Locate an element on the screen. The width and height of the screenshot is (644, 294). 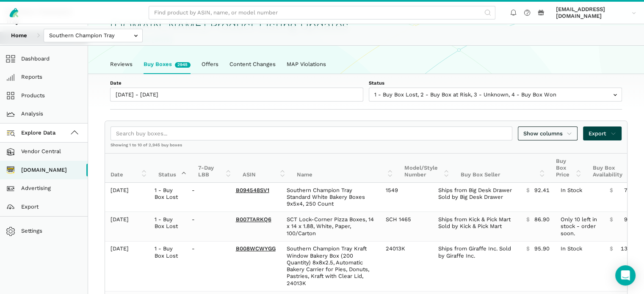
td: Ships from Kick & Pick Mart Sold by Kick & Pick Mart is located at coordinates (477, 226).